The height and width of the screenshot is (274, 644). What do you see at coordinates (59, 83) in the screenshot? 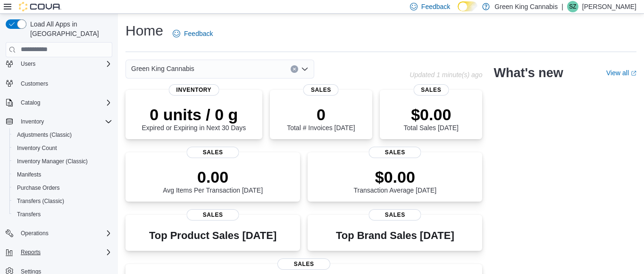
I see `button: Customers` at bounding box center [59, 83].